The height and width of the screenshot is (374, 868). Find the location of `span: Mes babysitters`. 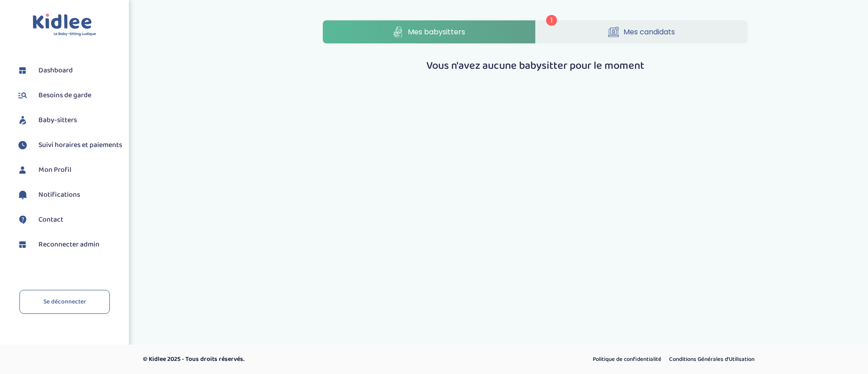

span: Mes babysitters is located at coordinates (436, 32).